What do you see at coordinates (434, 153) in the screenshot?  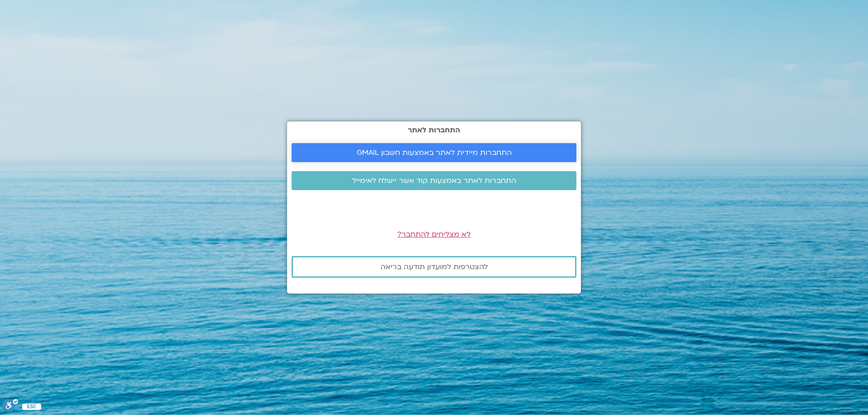 I see `a: התחברות מיידית לאתר באמצעות חשבון GMAIL` at bounding box center [434, 153].